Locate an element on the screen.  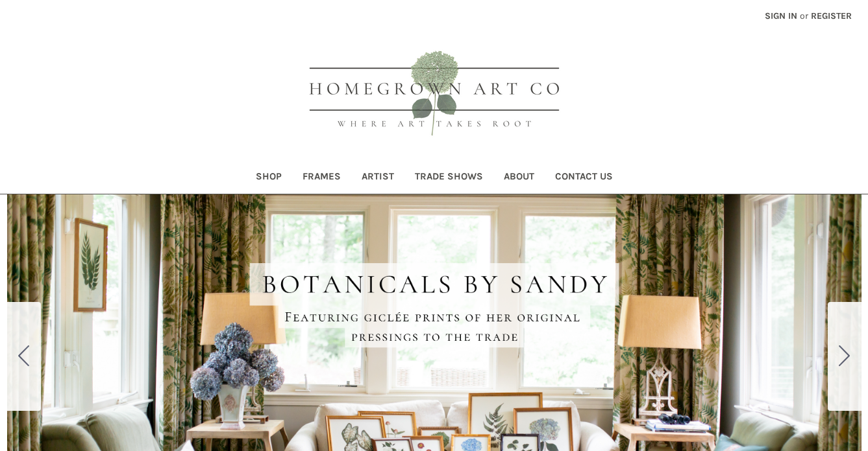
span: or is located at coordinates (803, 16).